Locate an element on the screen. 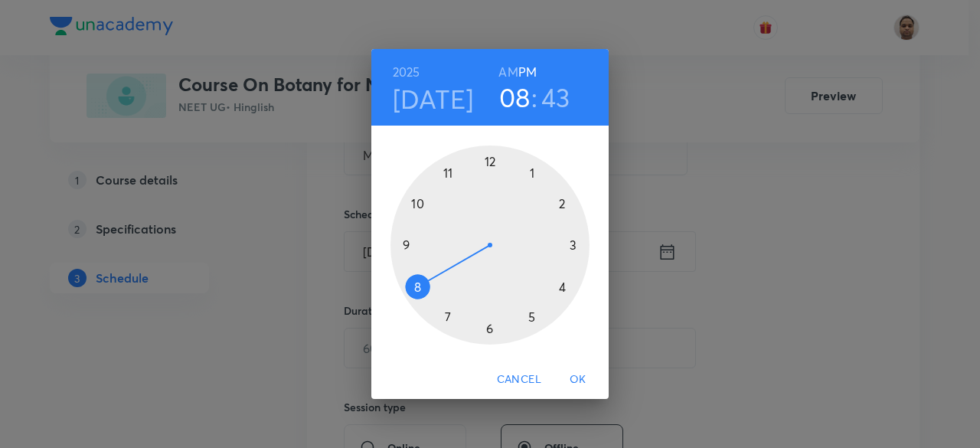  button: PM is located at coordinates (528, 72).